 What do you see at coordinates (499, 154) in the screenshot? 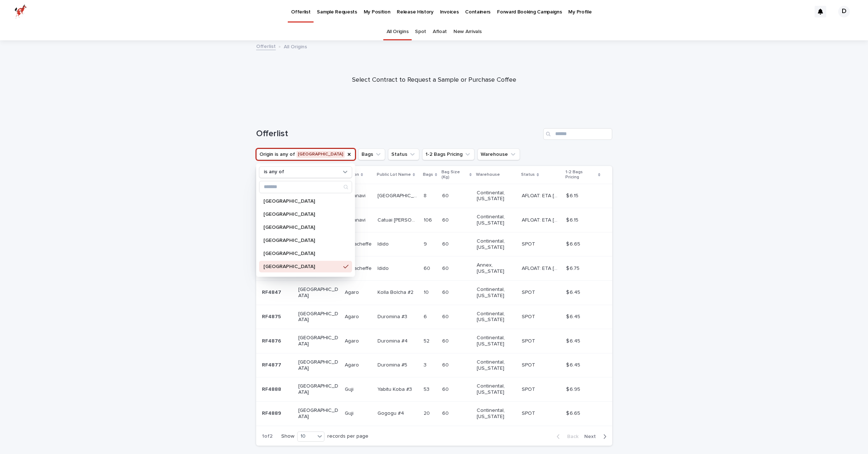
I see `button: Warehouse` at bounding box center [499, 154].